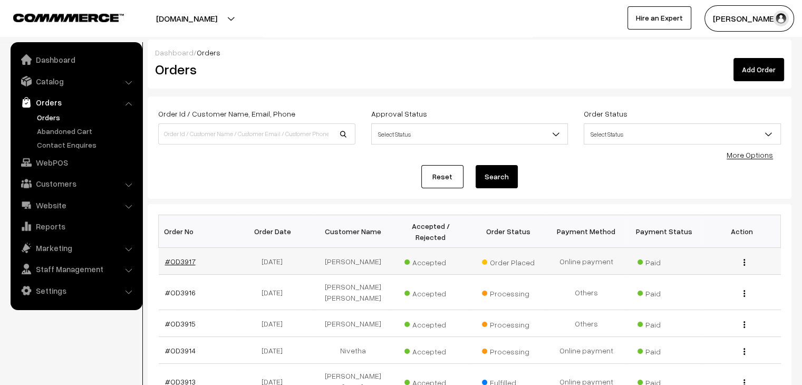  Describe the element at coordinates (76, 226) in the screenshot. I see `a: Reports` at that location.